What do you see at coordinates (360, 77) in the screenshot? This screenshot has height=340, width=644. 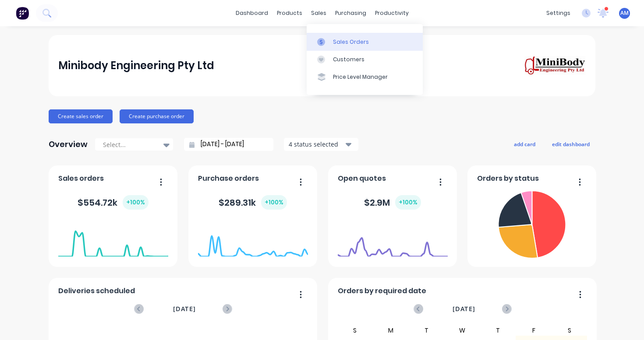 I see `div: Price Level Manager` at bounding box center [360, 77].